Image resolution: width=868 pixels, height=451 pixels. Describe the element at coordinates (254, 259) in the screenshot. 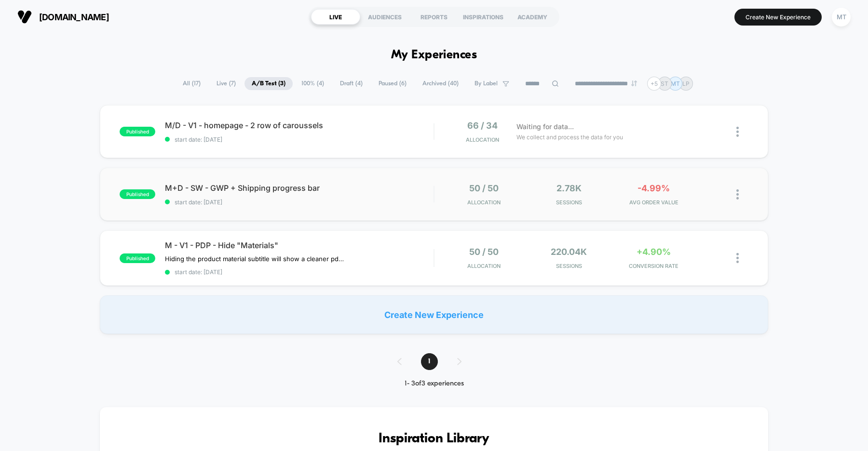

I see `span: Hiding the product material subtitle will show a cleaner pdp look resulting in a higher conversio...` at that location.